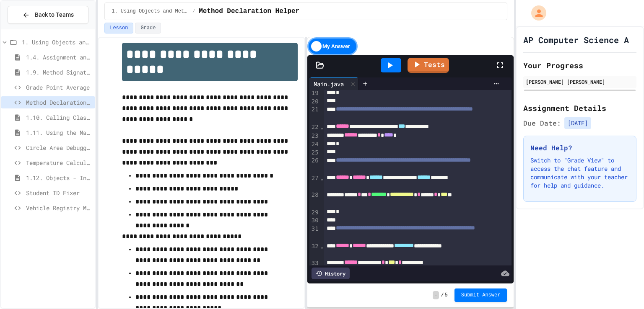 The width and height of the screenshot is (644, 309). What do you see at coordinates (59, 87) in the screenshot?
I see `span: Grade Point Average` at bounding box center [59, 87].